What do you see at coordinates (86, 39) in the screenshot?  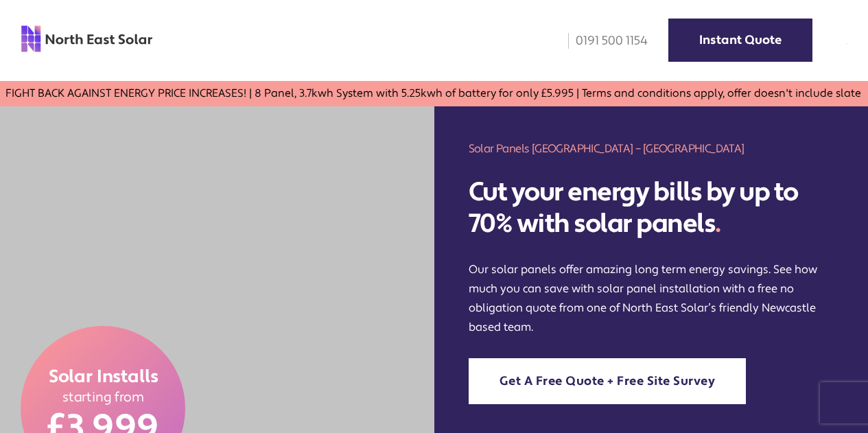 I see `img: north east solar logo` at bounding box center [86, 39].